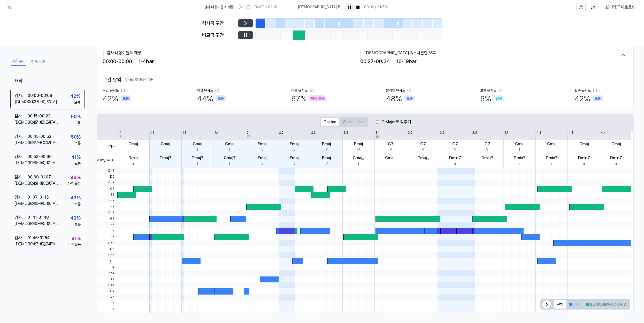  Describe the element at coordinates (581, 7) in the screenshot. I see `button: help` at that location.